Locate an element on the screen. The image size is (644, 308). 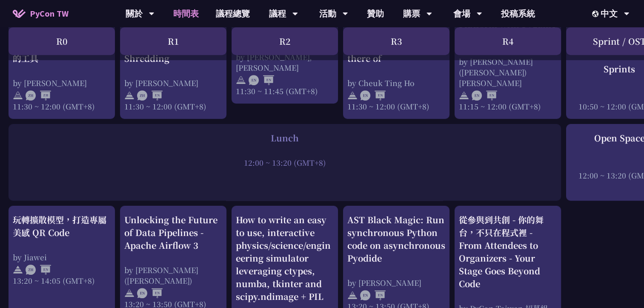
div: AST Black Magic: Run synchronous Python code on asynchronous Pyodide is located at coordinates (396, 239).